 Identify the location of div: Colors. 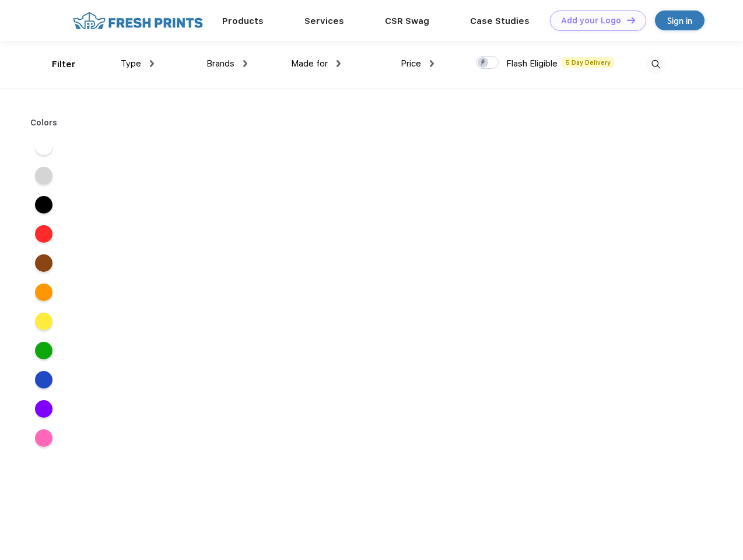
(44, 123).